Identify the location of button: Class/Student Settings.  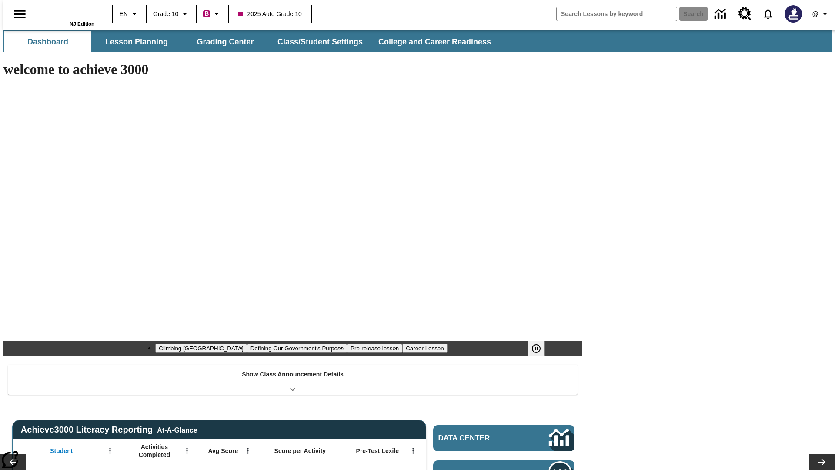
(320, 42).